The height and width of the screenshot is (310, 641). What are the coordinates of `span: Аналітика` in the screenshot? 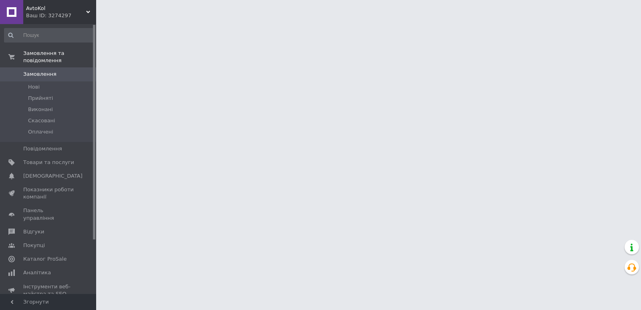 It's located at (37, 273).